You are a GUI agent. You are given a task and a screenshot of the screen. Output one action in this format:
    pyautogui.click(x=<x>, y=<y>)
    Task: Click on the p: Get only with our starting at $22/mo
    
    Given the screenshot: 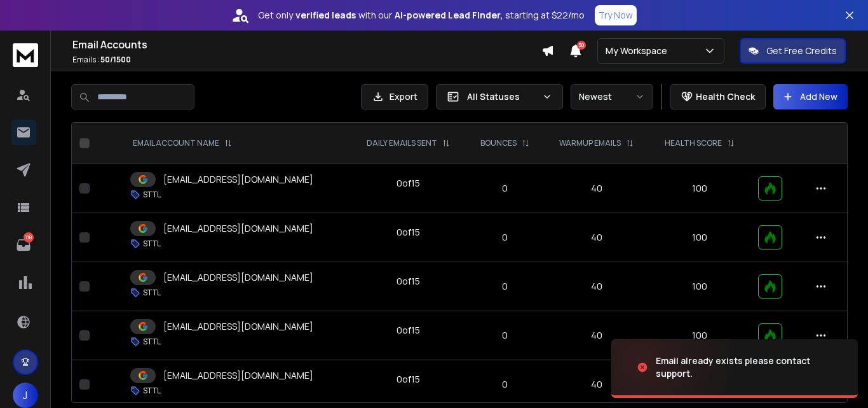 What is the action you would take?
    pyautogui.click(x=422, y=15)
    